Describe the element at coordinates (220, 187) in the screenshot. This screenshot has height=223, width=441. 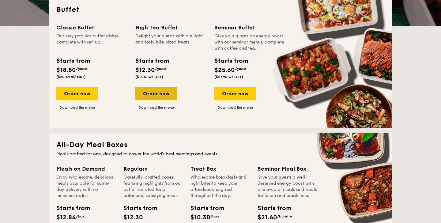
I see `div: Wholesome breakfasts and light bites to keep your attendees energised throughout the day.` at that location.